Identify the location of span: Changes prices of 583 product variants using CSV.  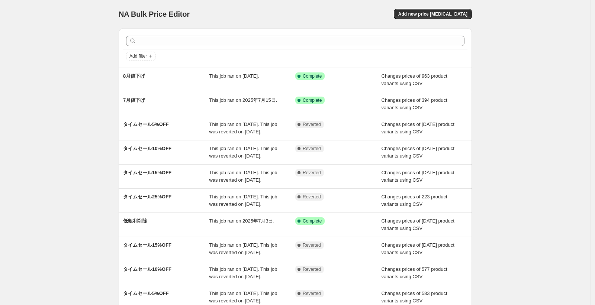
(414, 297).